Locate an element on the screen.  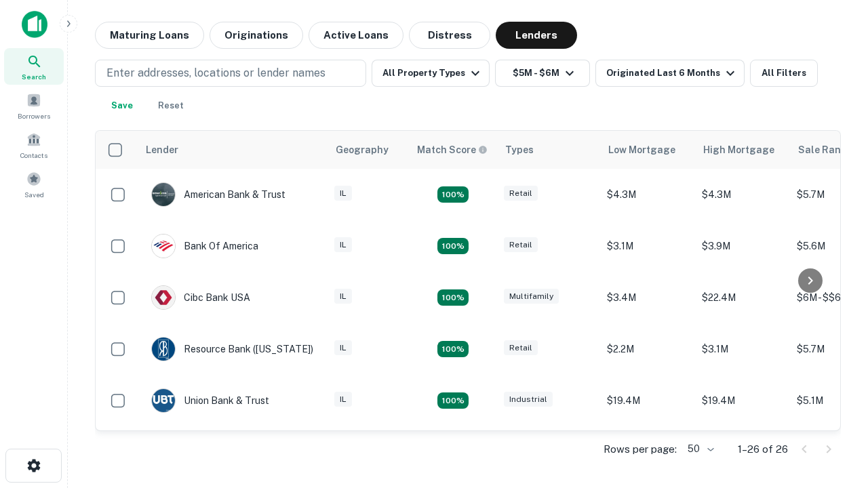
div: Cibc Bank USA is located at coordinates (201, 297).